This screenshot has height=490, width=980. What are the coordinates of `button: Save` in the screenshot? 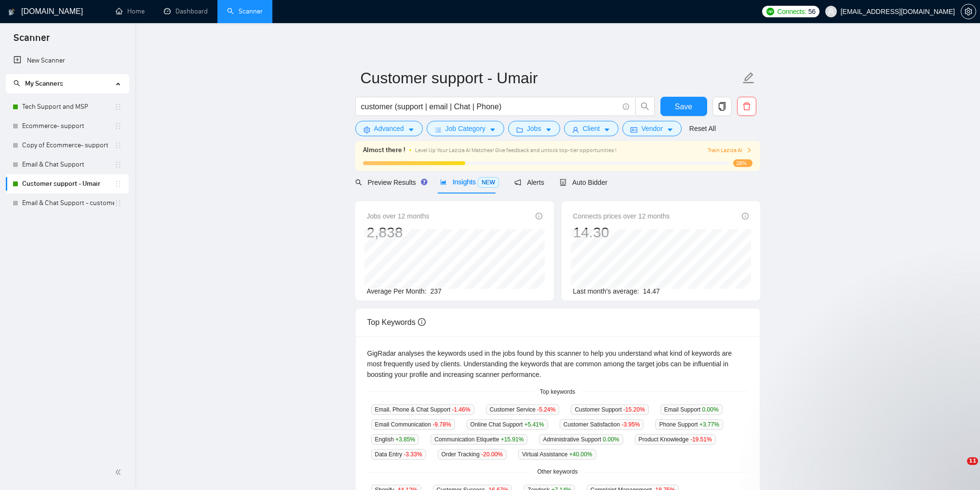 It's located at (683, 106).